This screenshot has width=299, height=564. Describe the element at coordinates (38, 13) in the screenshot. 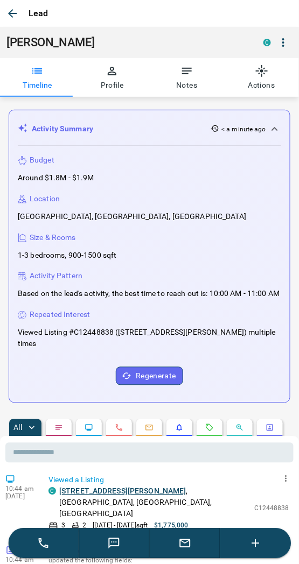

I see `p: Lead` at that location.